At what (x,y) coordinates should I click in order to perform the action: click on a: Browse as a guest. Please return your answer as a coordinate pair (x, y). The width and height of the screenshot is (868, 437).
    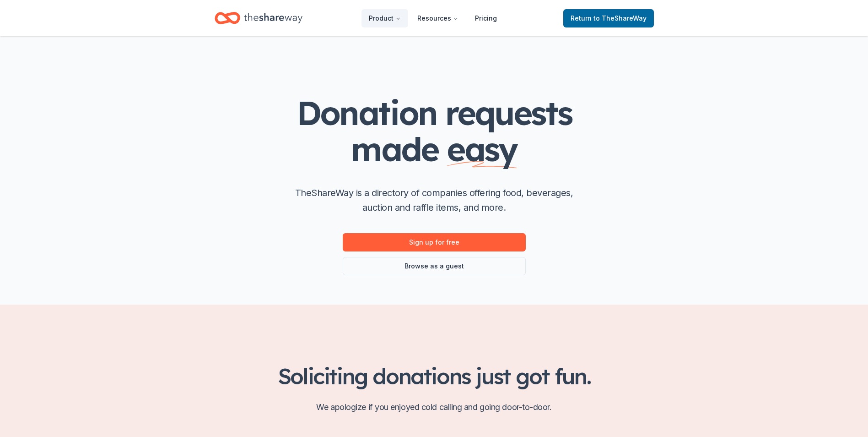
    Looking at the image, I should click on (434, 266).